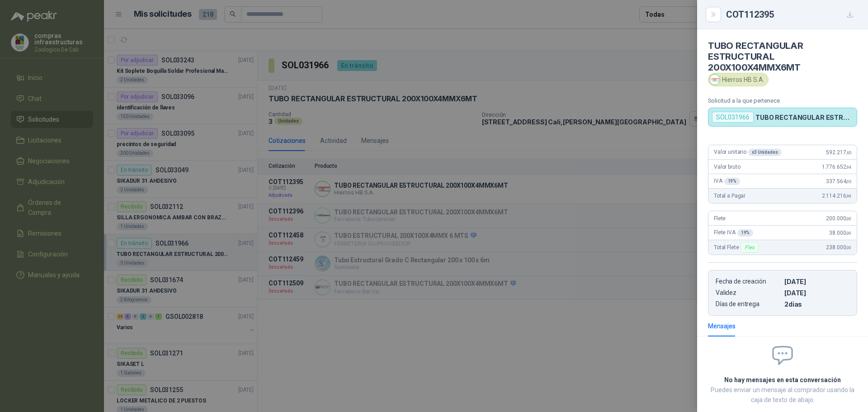 Image resolution: width=868 pixels, height=412 pixels. I want to click on p: Puedes enviar un mensaje al comprador usando la caja de texto de abajo., so click(782, 395).